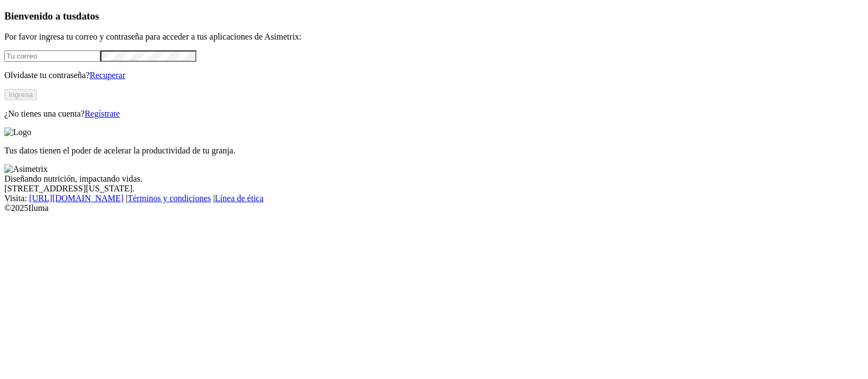 The height and width of the screenshot is (379, 868). What do you see at coordinates (169, 198) in the screenshot?
I see `a: Términos y condiciones` at bounding box center [169, 198].